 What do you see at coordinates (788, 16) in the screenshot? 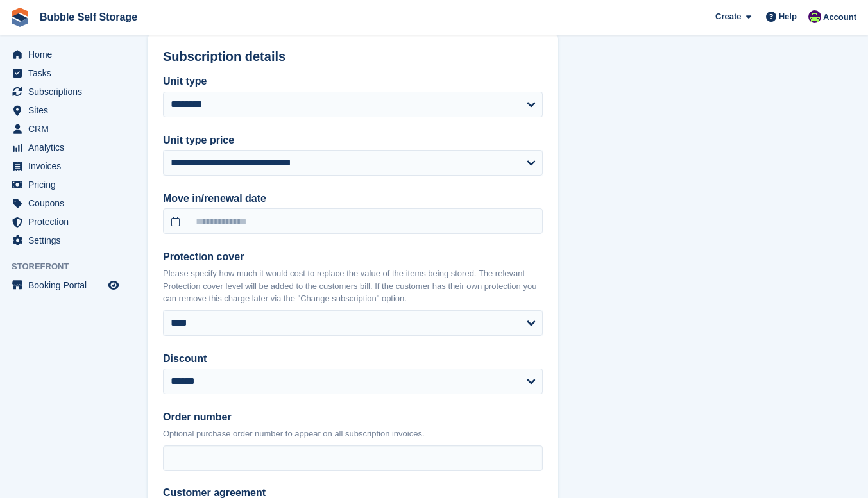
I see `span: Help` at bounding box center [788, 16].